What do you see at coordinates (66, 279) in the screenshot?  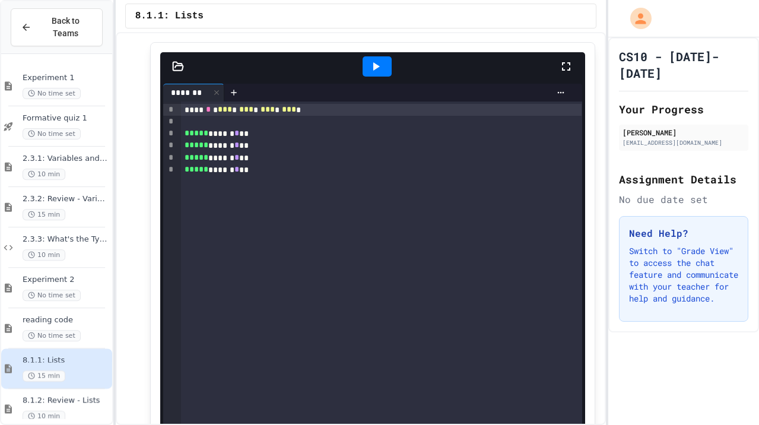 I see `span: Experiment 2` at bounding box center [66, 279].